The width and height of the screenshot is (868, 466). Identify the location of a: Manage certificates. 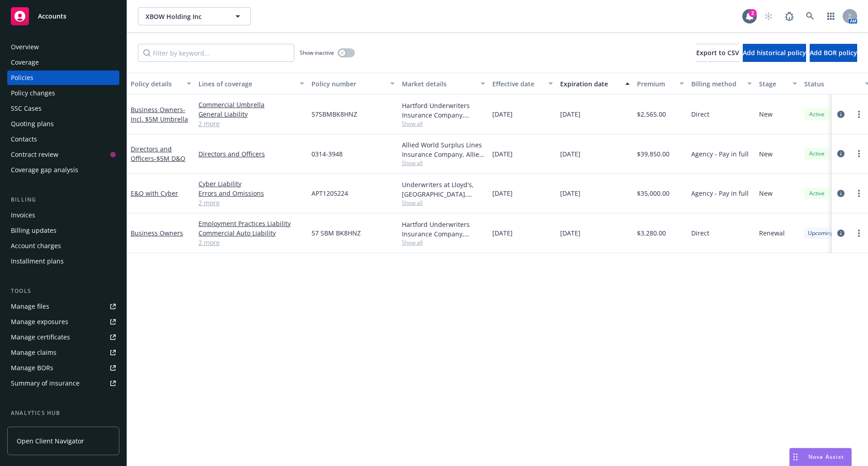
(64, 337).